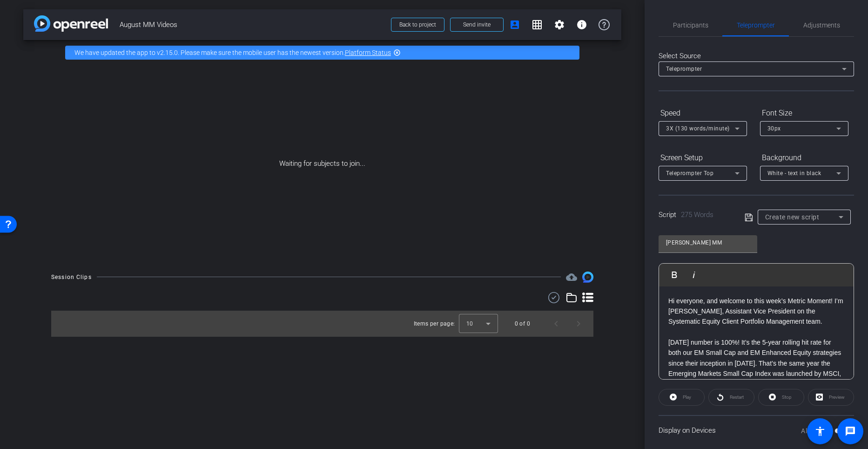  What do you see at coordinates (582, 25) in the screenshot?
I see `mat-icon: info` at bounding box center [582, 25].